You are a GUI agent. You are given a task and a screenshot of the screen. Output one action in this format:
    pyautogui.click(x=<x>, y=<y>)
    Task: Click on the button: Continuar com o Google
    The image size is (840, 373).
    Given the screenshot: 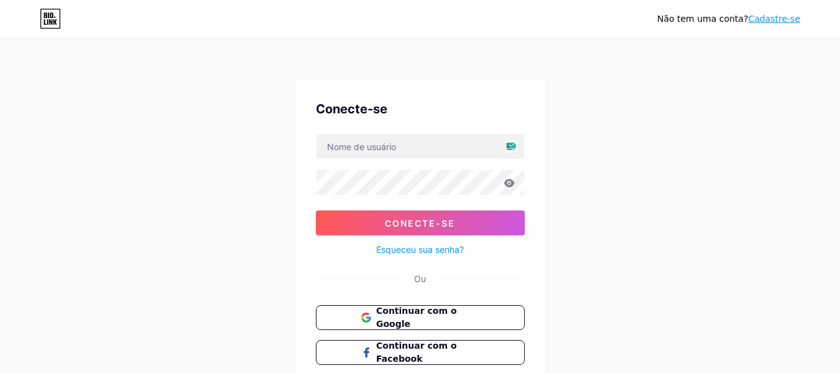 What is the action you would take?
    pyautogui.click(x=420, y=317)
    